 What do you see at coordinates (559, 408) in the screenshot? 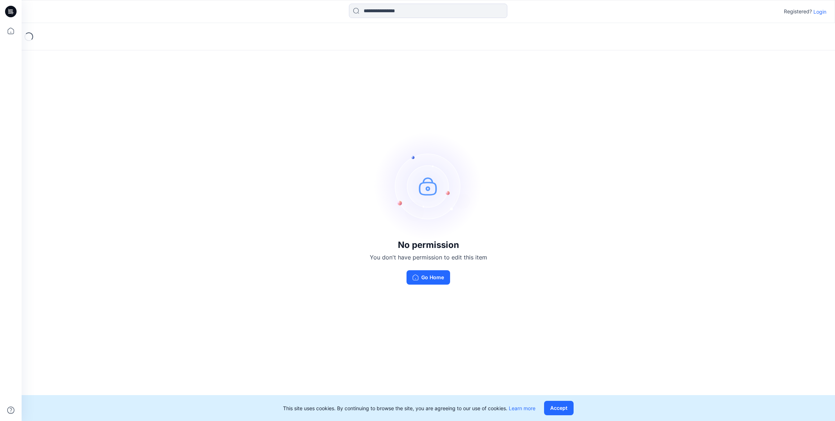
I see `button: Accept` at bounding box center [559, 408].